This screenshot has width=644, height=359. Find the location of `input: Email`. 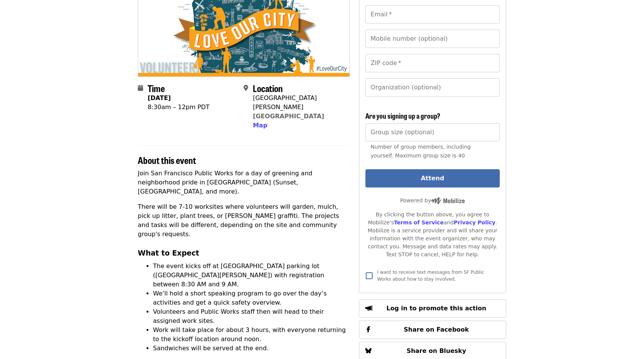

input: Email is located at coordinates (433, 14).